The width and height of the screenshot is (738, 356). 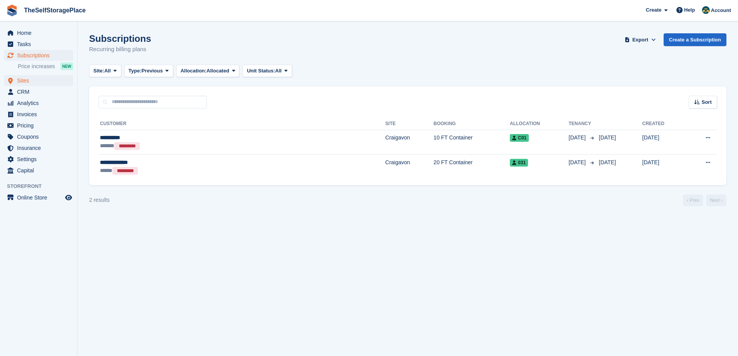 I want to click on p: Recurring billing plans, so click(x=120, y=49).